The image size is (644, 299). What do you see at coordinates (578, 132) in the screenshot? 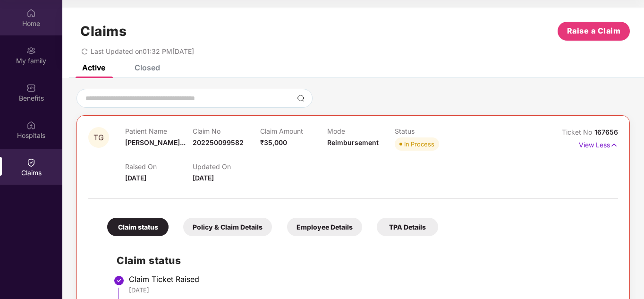
I see `span: Ticket No` at bounding box center [578, 132].